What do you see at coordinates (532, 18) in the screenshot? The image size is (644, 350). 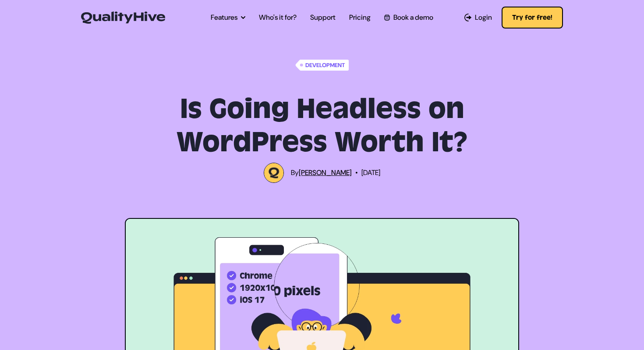 I see `button: Try for free!` at bounding box center [532, 18].